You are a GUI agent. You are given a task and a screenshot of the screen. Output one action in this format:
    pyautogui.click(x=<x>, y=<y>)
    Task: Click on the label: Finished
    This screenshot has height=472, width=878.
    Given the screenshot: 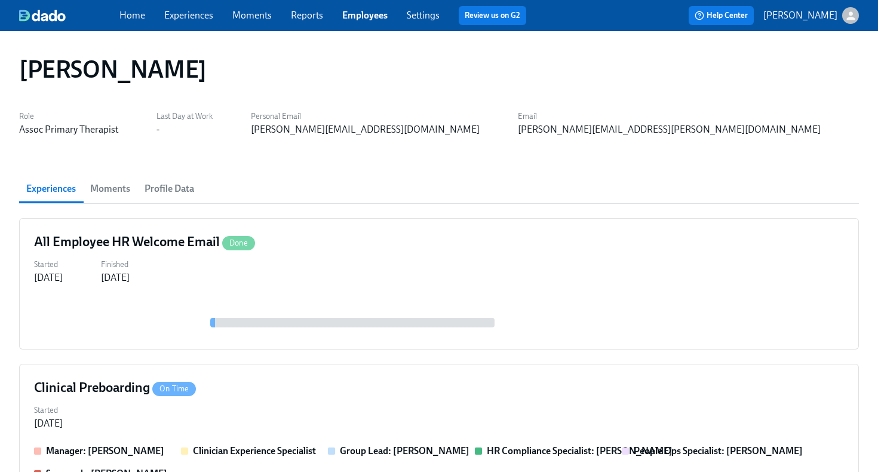 What is the action you would take?
    pyautogui.click(x=115, y=265)
    